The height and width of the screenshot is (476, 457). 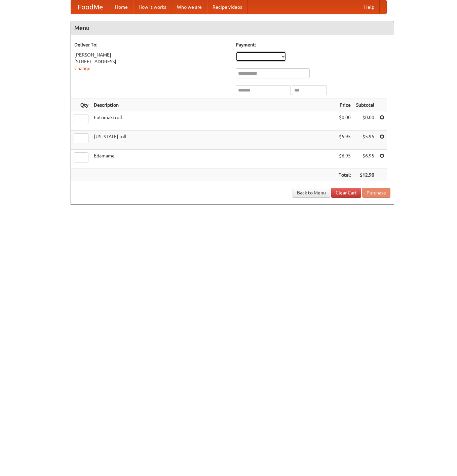 What do you see at coordinates (313, 45) in the screenshot?
I see `h5: Payment:` at bounding box center [313, 45].